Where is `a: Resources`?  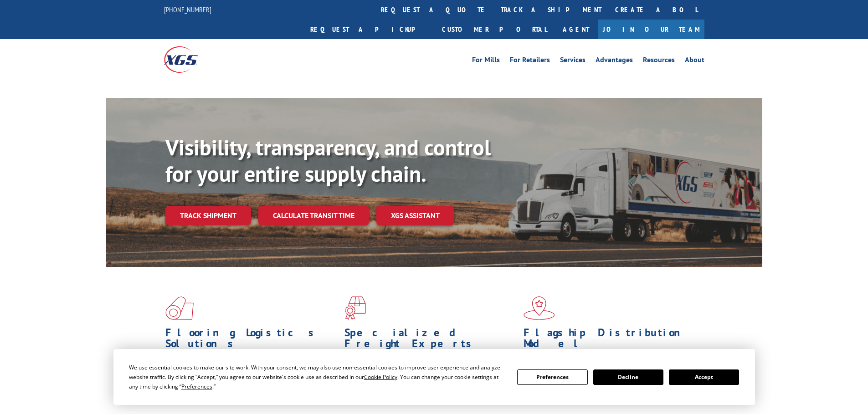 a: Resources is located at coordinates (659, 61).